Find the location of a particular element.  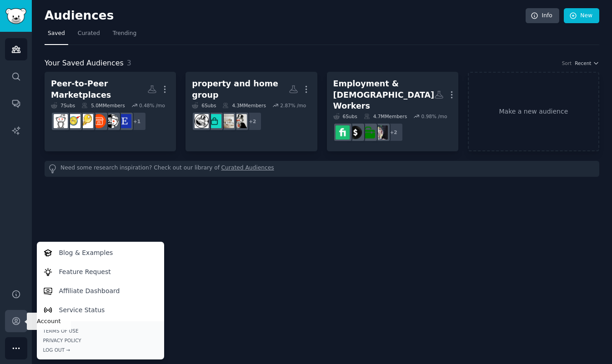

h2: Audiences is located at coordinates (285, 16).